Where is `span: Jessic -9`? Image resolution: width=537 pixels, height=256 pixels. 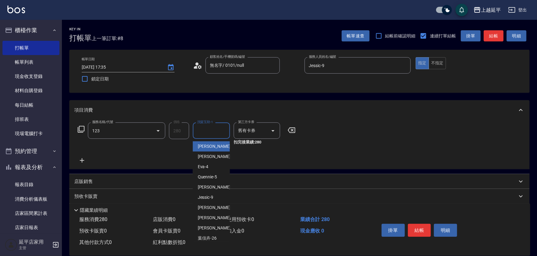 span: Jessic -9 is located at coordinates (205, 197).